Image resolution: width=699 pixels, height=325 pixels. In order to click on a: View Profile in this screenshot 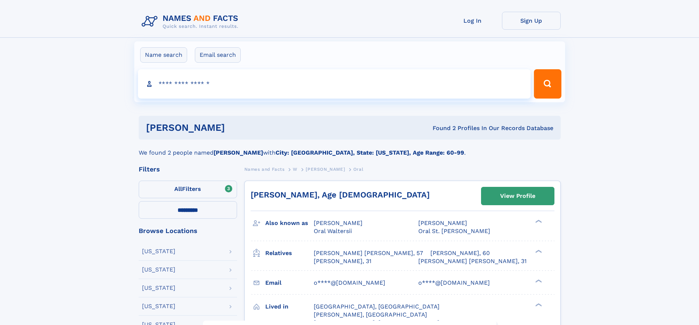, I will do `click(518, 196)`.